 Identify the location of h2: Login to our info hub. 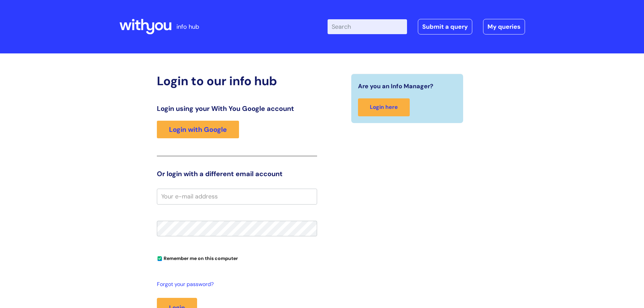
(237, 81).